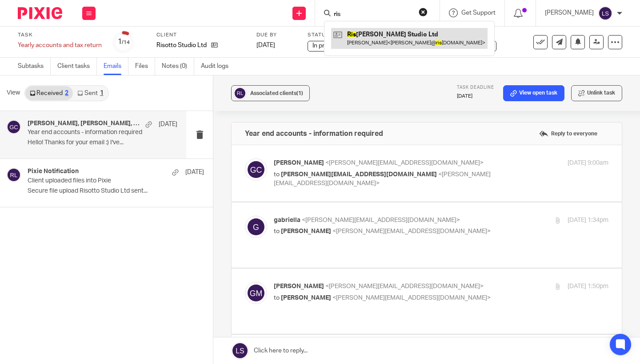 This screenshot has height=364, width=640. I want to click on a: Audit logs, so click(218, 66).